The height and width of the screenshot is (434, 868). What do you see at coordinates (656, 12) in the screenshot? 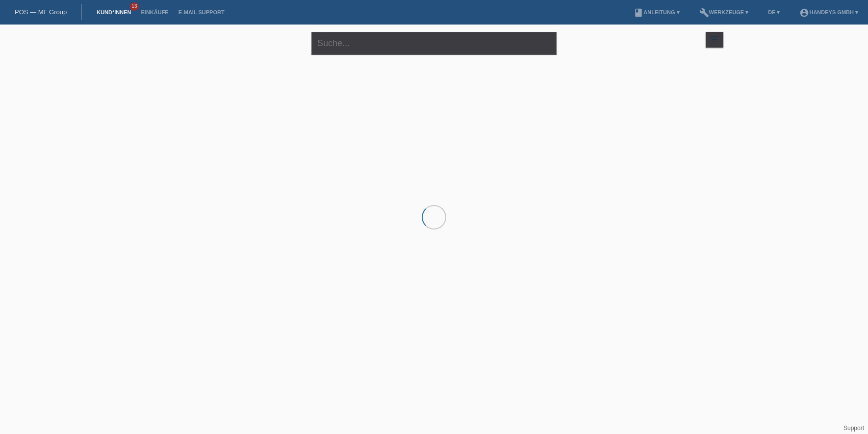
I see `a: bookAnleitung ▾` at bounding box center [656, 12].